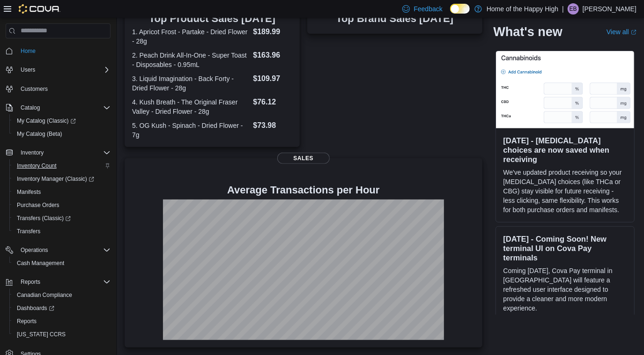 The image size is (644, 355). I want to click on a: Manifests, so click(29, 192).